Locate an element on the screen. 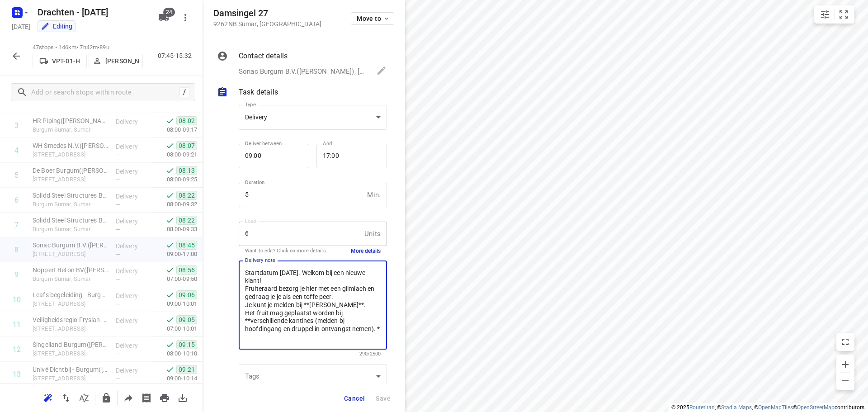 The image size is (868, 412). a: Stadia Maps is located at coordinates (736, 407).